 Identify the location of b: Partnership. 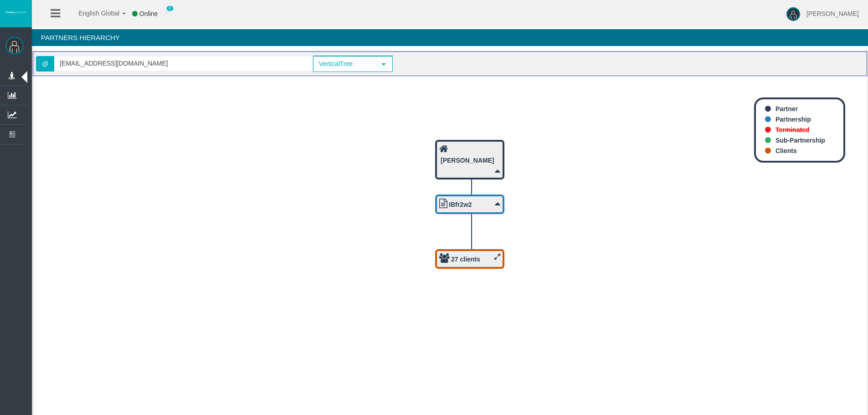
(793, 120).